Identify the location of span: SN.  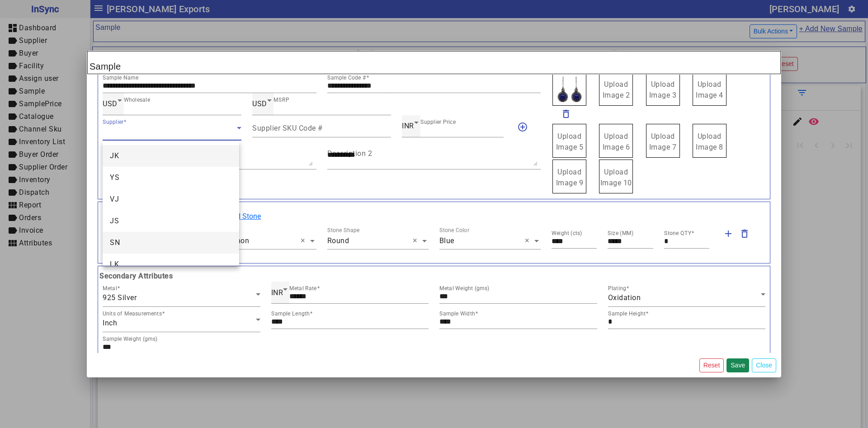
(115, 243).